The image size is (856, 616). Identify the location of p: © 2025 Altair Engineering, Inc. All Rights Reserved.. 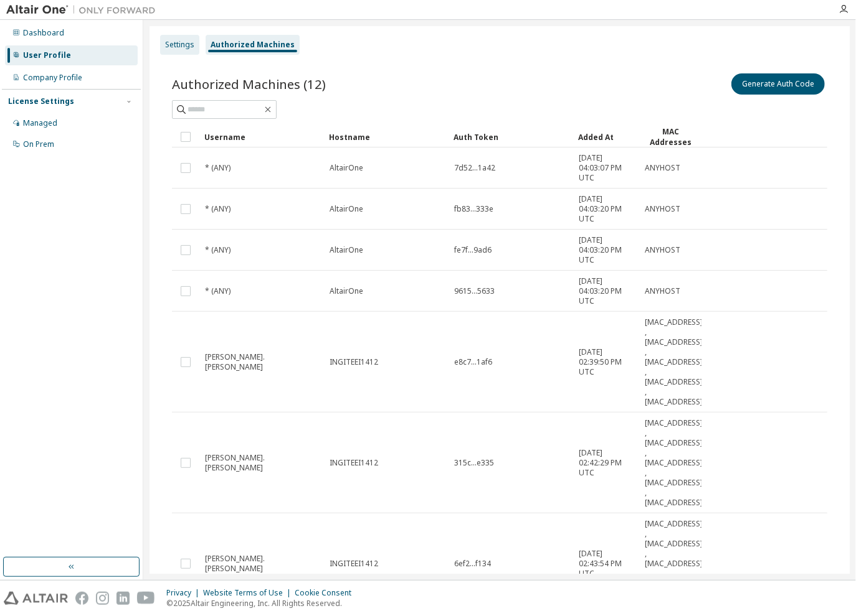
(262, 603).